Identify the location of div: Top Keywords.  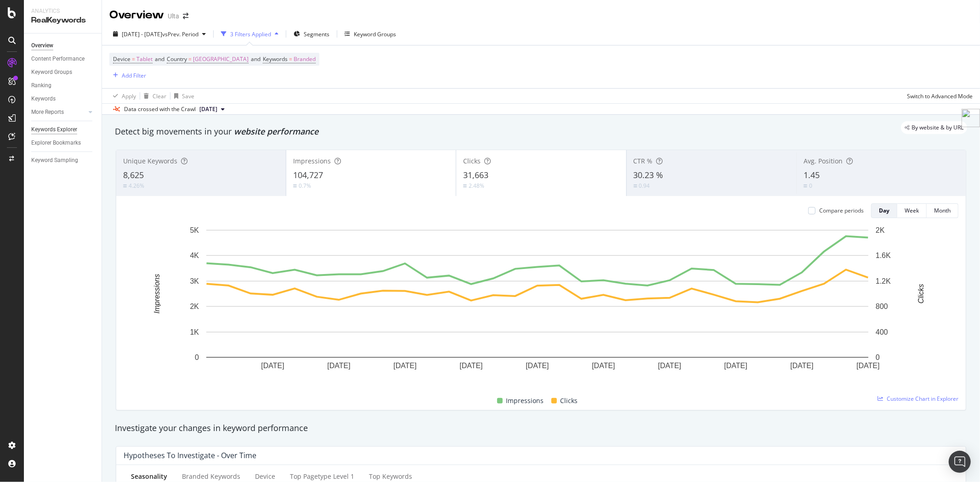
(391, 476).